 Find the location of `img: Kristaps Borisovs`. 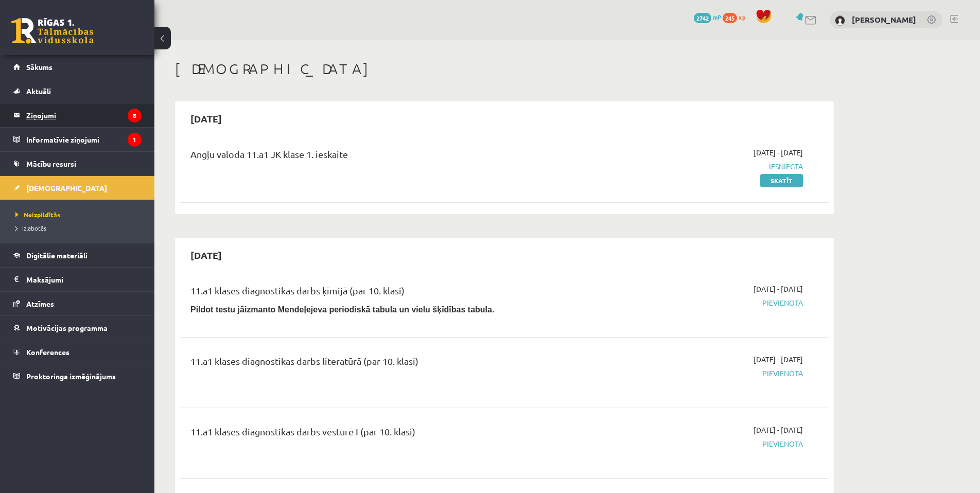

img: Kristaps Borisovs is located at coordinates (840, 20).